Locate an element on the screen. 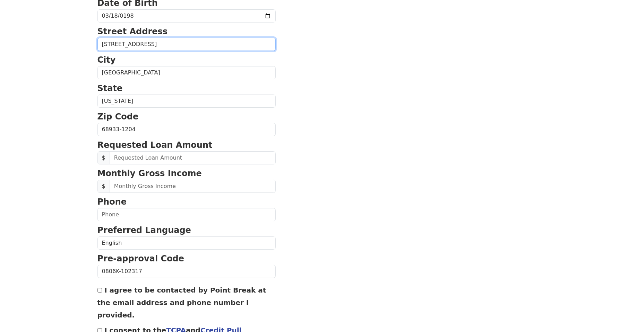 The height and width of the screenshot is (332, 644). strong: State is located at coordinates (110, 88).